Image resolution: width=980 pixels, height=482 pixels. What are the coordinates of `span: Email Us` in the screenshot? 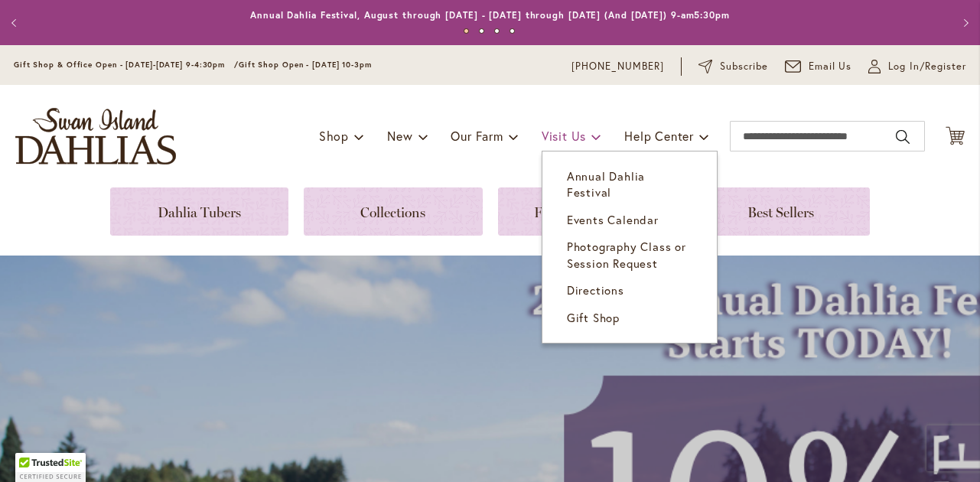 It's located at (831, 67).